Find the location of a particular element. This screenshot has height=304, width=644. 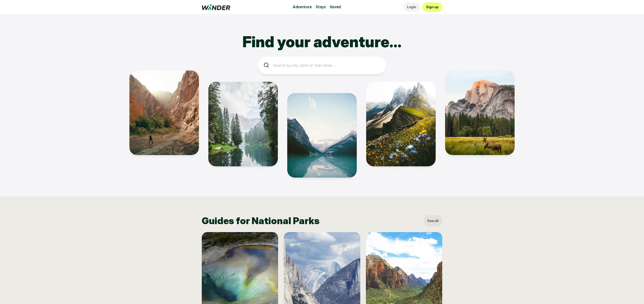

h2: Guides for National Parks is located at coordinates (312, 221).